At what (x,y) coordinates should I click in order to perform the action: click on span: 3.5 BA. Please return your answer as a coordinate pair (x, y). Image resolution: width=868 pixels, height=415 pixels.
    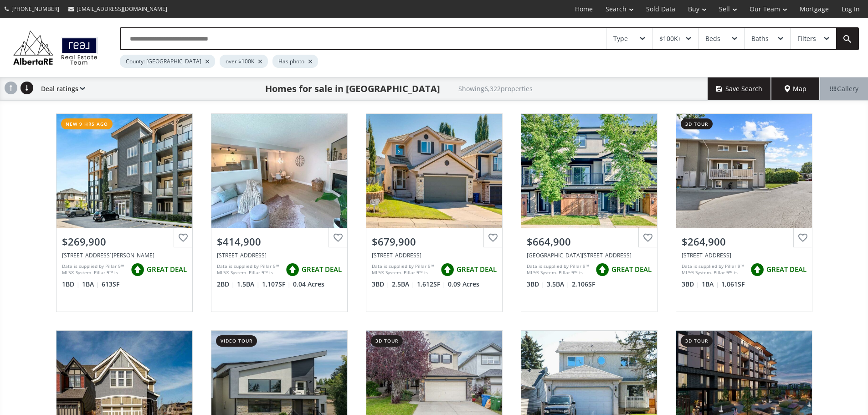
    Looking at the image, I should click on (558, 284).